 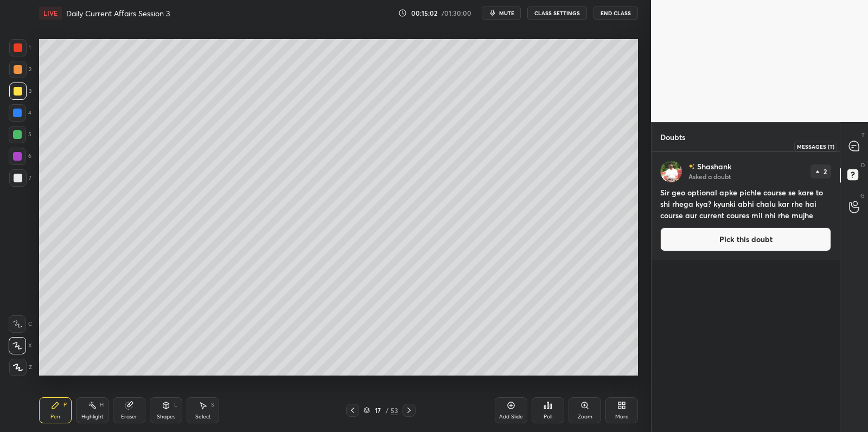 What do you see at coordinates (548, 416) in the screenshot?
I see `div: Poll` at bounding box center [548, 416].